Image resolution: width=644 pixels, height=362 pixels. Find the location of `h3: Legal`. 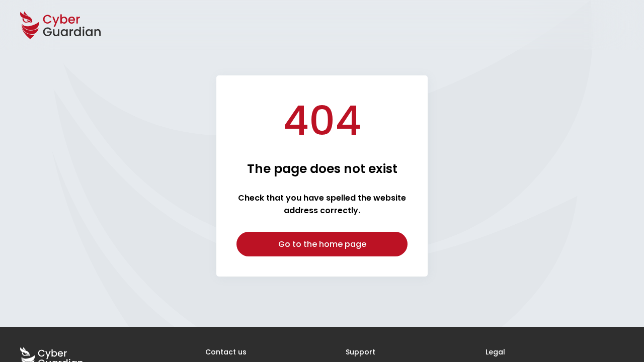

h3: Legal is located at coordinates (554, 352).